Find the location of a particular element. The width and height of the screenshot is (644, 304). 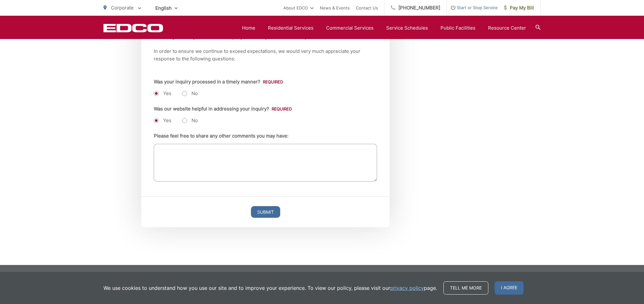

span: I agree is located at coordinates (509, 288).